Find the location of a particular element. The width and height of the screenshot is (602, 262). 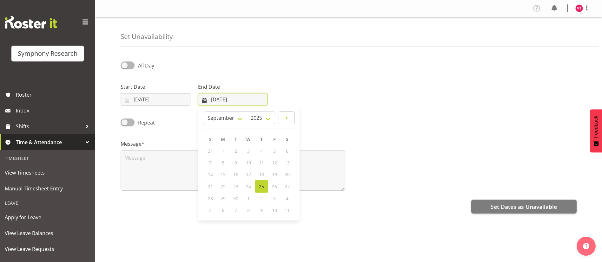

span: Shifts is located at coordinates (49, 127).